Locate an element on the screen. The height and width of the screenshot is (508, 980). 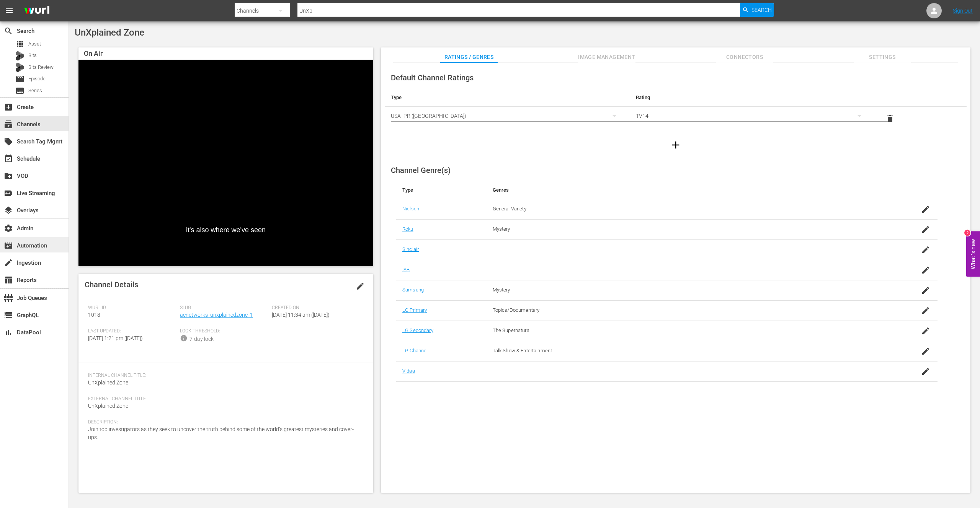
a: IAB is located at coordinates (406, 269).